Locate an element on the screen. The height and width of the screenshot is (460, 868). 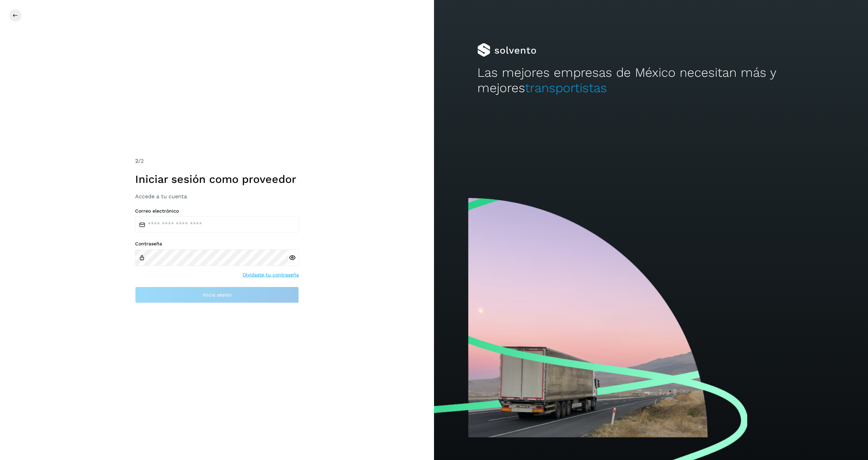
button: Inicia sesión is located at coordinates (217, 295).